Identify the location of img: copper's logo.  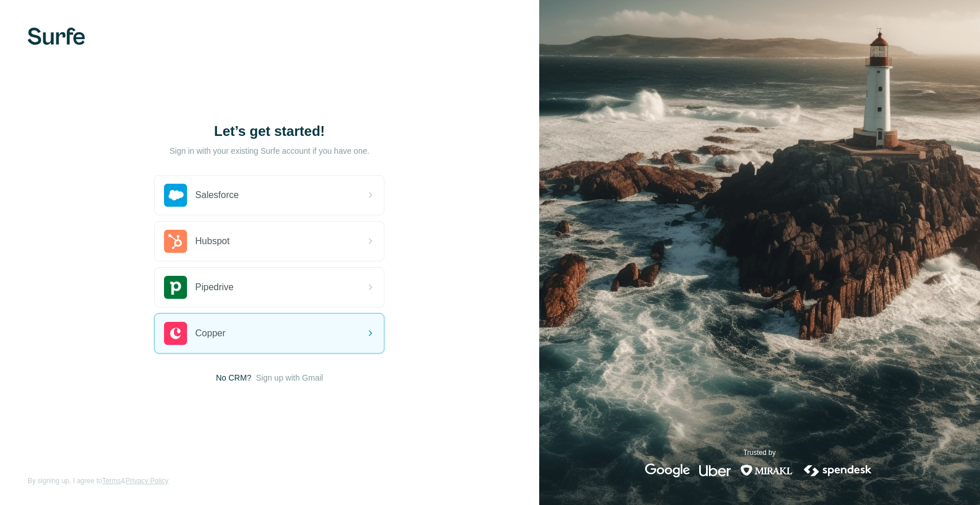
(176, 333).